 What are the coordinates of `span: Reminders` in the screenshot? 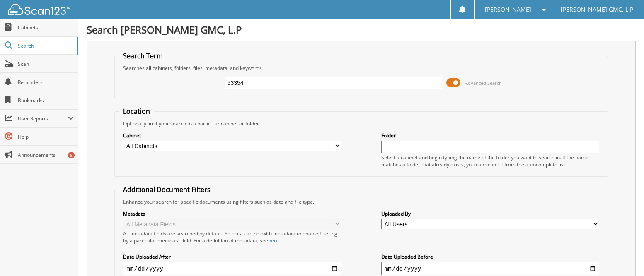 It's located at (46, 82).